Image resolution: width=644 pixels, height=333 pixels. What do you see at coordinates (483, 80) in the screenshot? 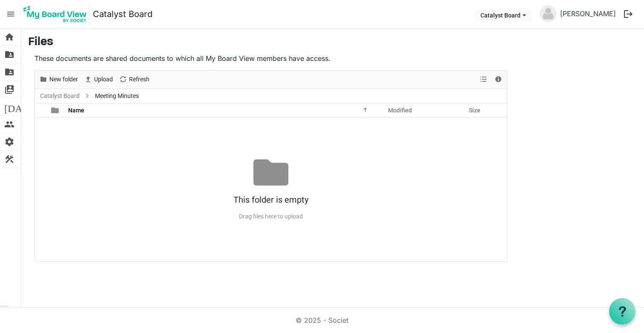
I see `div: View` at bounding box center [483, 80].